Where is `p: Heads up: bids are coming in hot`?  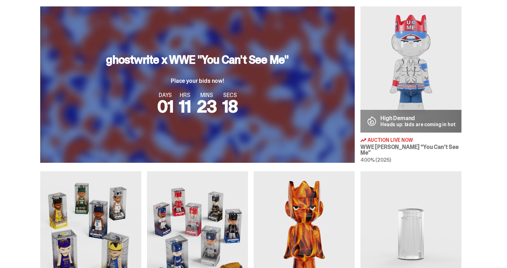
p: Heads up: bids are coming in hot is located at coordinates (418, 125).